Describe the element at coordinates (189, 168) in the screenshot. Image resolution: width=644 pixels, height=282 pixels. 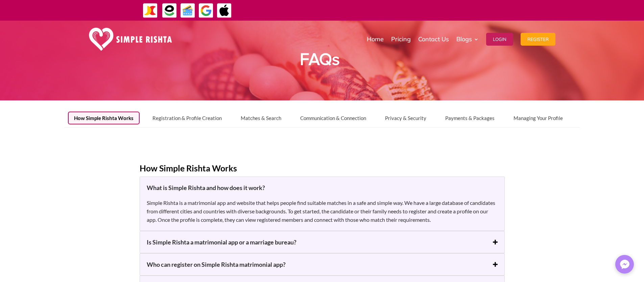
I see `strong: How Simple Rishta Works` at that location.